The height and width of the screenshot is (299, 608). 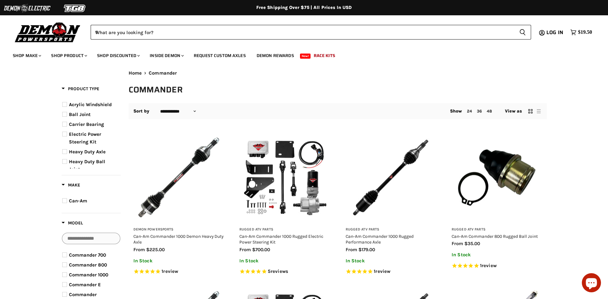 What do you see at coordinates (71, 186) in the screenshot?
I see `button: Filter by Make` at bounding box center [71, 186].